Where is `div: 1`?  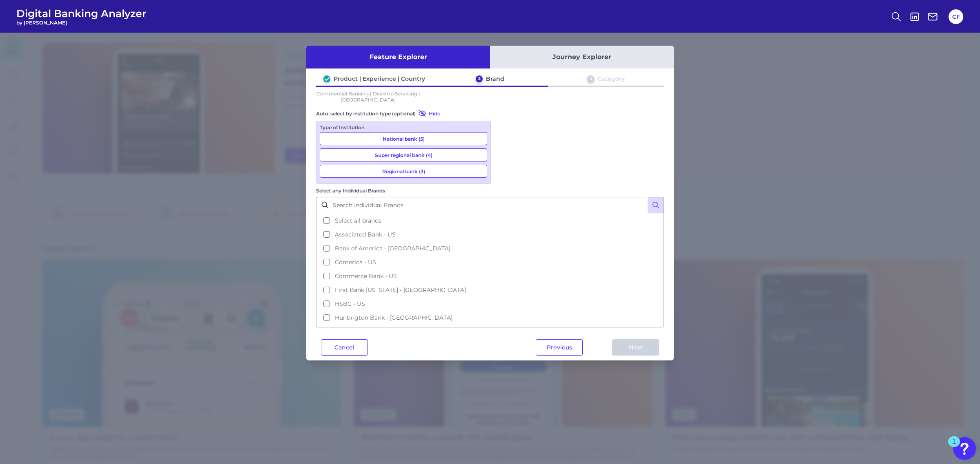
div: 1 is located at coordinates (954, 447).